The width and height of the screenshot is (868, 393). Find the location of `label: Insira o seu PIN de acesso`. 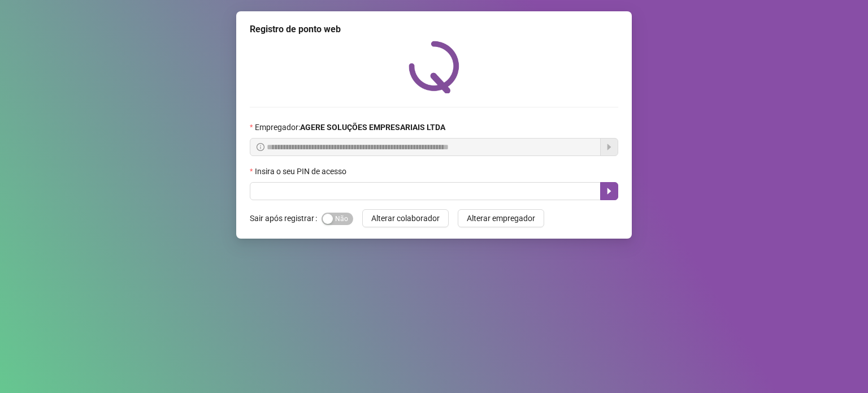

label: Insira o seu PIN de acesso is located at coordinates (302, 171).